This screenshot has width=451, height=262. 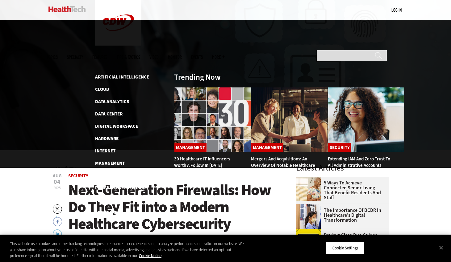 I want to click on img: Cisco Duo, so click(x=308, y=242).